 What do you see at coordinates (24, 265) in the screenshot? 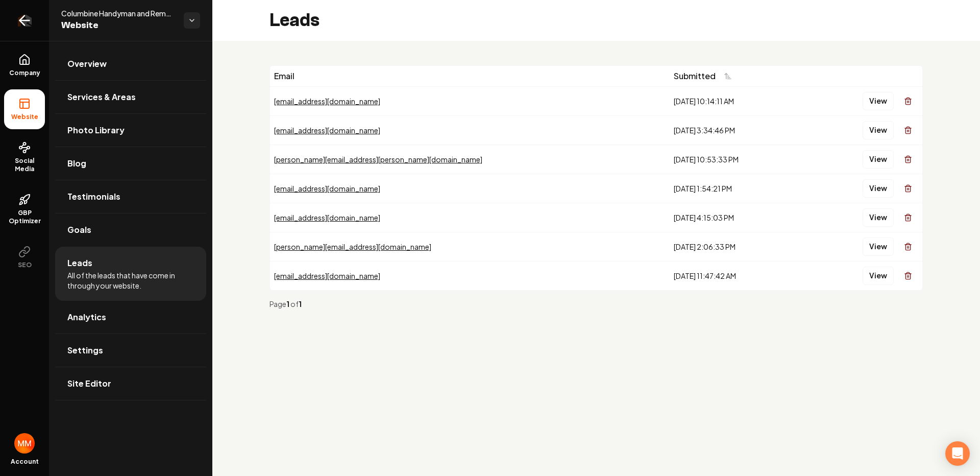
I see `span: SEO` at bounding box center [24, 265].